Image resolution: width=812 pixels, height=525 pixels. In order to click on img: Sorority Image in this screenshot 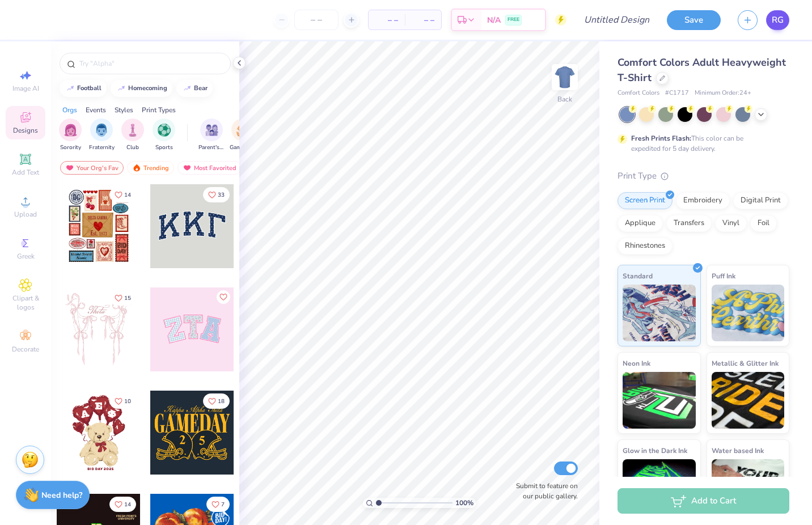, I will do `click(70, 130)`.